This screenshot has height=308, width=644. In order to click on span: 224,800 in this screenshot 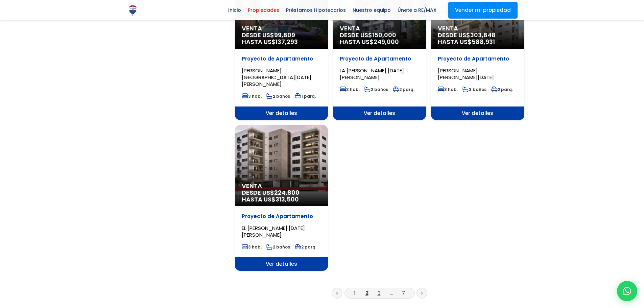, I will do `click(287, 192)`.